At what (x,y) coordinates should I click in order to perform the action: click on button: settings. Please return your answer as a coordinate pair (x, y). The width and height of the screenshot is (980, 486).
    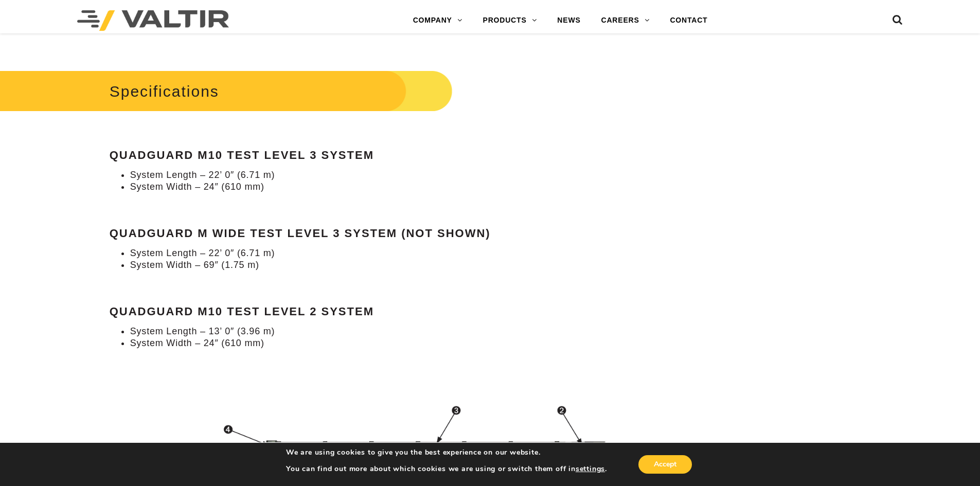
    Looking at the image, I should click on (590, 469).